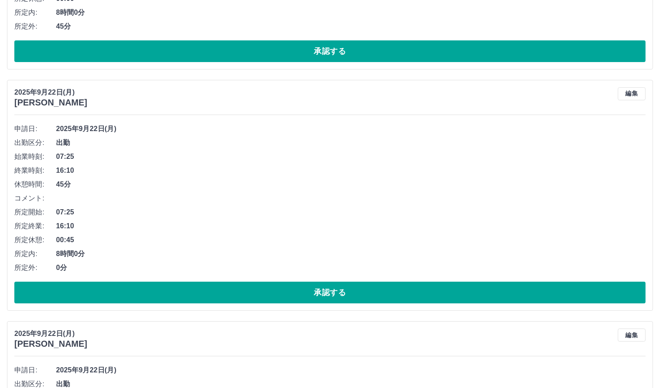 The image size is (660, 388). I want to click on span: 終業時刻:, so click(35, 171).